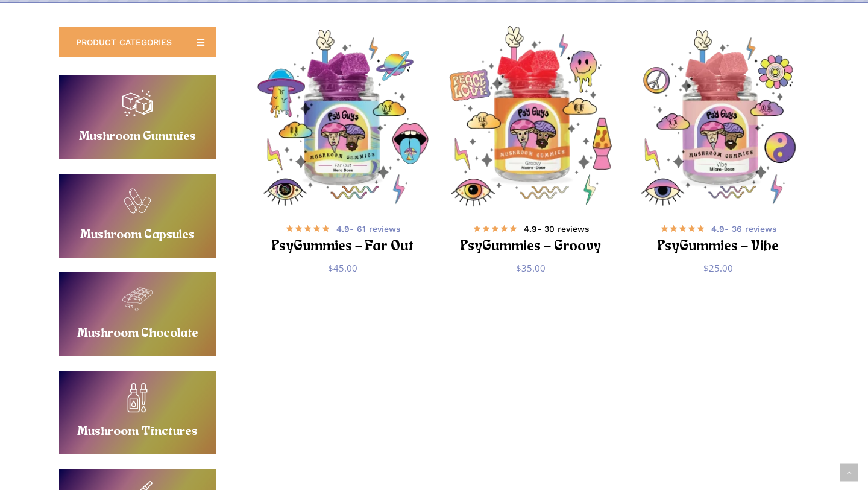 This screenshot has width=868, height=490. I want to click on h2: PsyGummies – Vibe, so click(719, 247).